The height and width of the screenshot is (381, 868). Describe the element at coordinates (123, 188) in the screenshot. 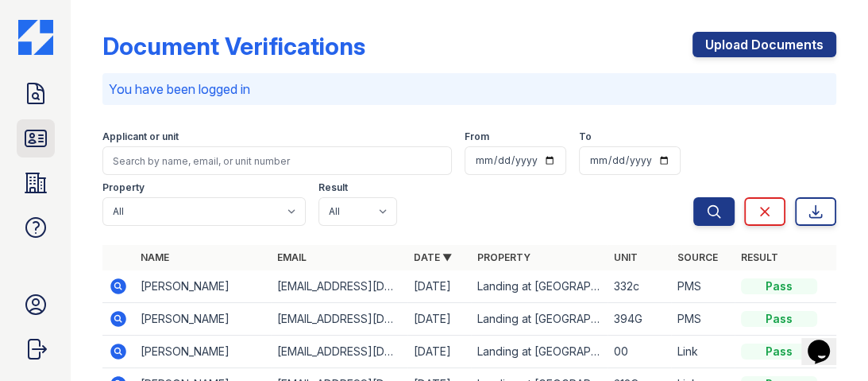

I see `label: Property` at that location.